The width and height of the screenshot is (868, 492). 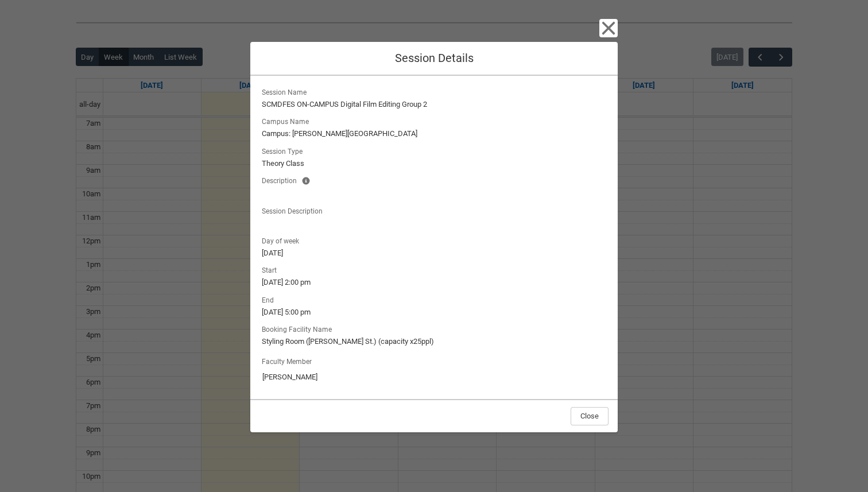 What do you see at coordinates (284, 150) in the screenshot?
I see `span: Session Type` at bounding box center [284, 150].